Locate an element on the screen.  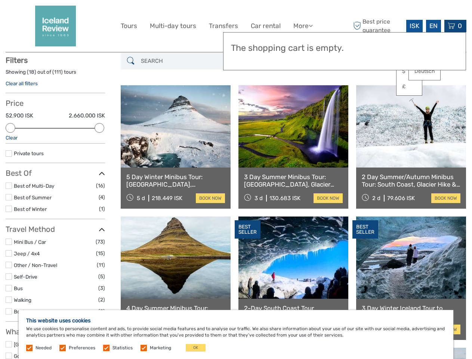
button: OK is located at coordinates (195, 347).